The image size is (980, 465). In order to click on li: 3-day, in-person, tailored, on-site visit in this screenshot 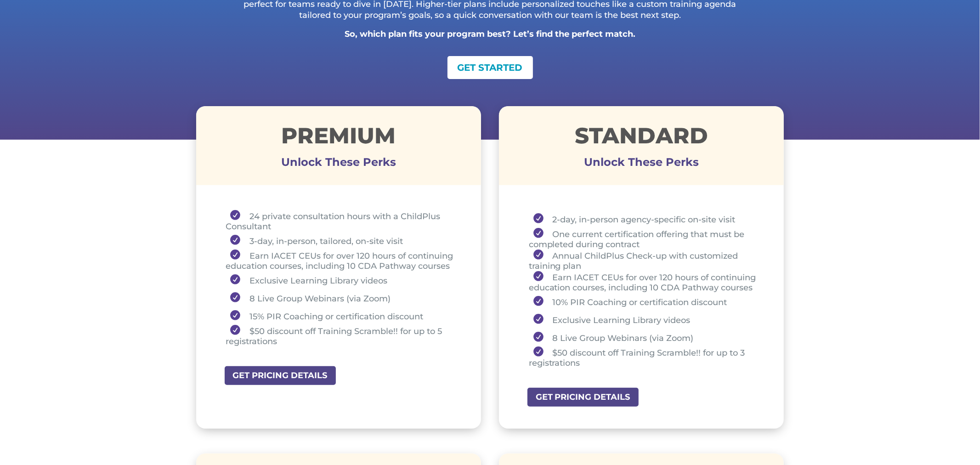, I will do `click(342, 240)`.